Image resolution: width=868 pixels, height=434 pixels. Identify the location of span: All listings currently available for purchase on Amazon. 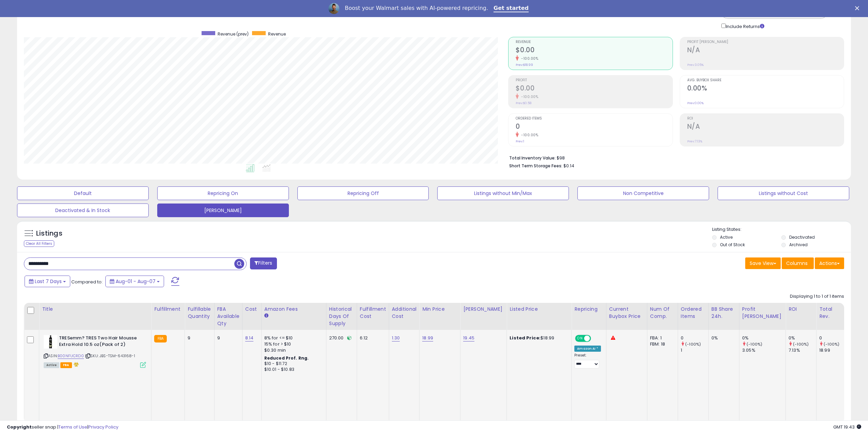
(52, 365).